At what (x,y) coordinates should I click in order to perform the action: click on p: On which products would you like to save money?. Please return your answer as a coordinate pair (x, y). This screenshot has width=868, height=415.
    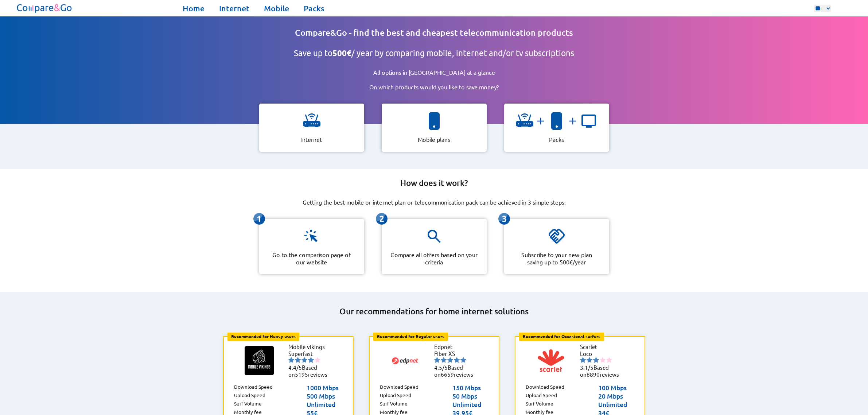
    Looking at the image, I should click on (434, 87).